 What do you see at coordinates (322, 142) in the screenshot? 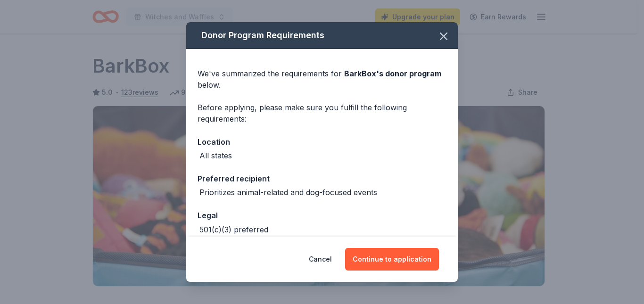
I see `div: Location` at bounding box center [322, 142].